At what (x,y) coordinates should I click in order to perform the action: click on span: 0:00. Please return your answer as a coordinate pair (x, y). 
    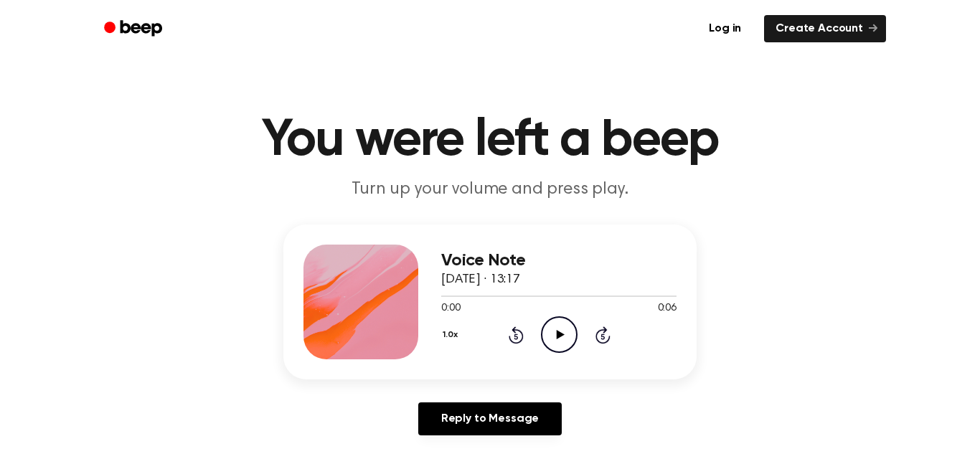
    Looking at the image, I should click on (450, 308).